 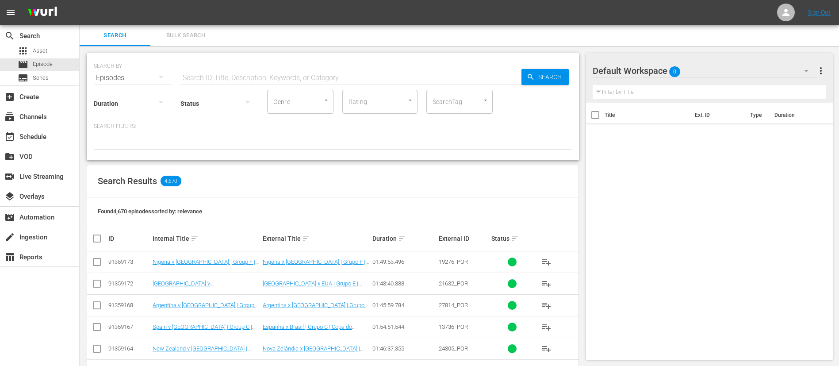 I want to click on th: Ext. ID, so click(x=717, y=115).